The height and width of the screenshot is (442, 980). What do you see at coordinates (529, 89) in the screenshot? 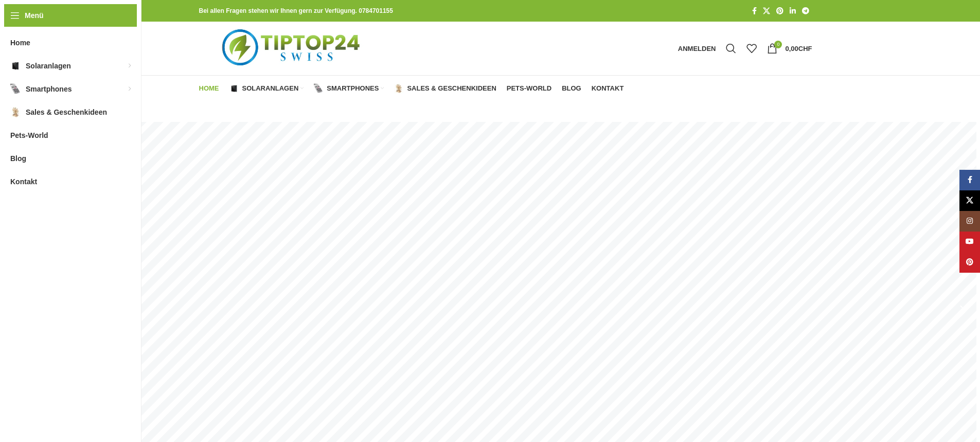
I see `a: Pets-World` at bounding box center [529, 89].